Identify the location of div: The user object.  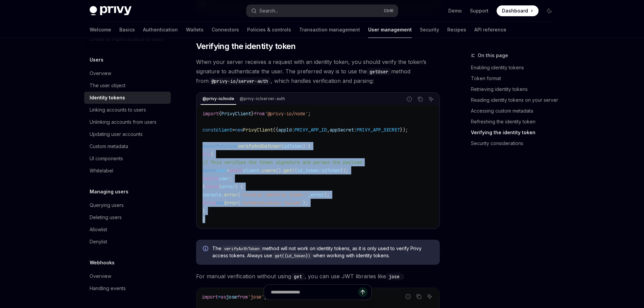
(107, 86).